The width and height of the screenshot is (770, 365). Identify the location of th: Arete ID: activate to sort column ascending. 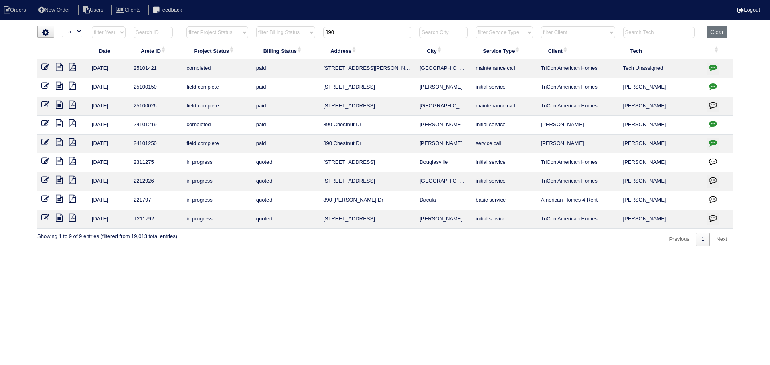
(156, 51).